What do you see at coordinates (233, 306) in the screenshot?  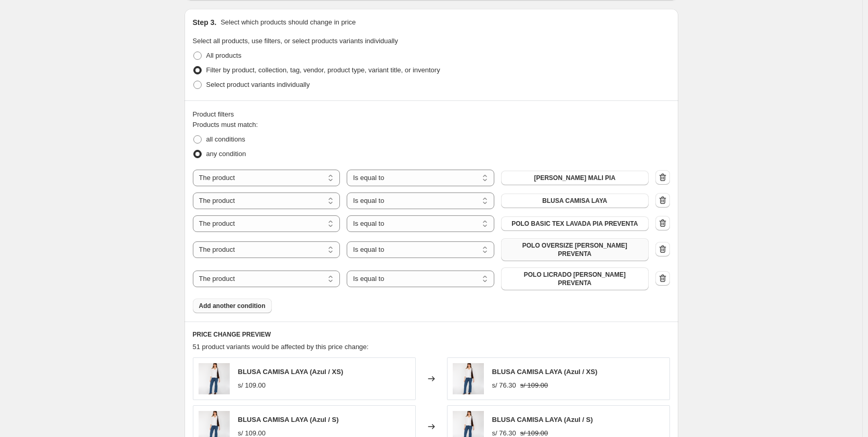 I see `button: Add another condition` at bounding box center [233, 306].